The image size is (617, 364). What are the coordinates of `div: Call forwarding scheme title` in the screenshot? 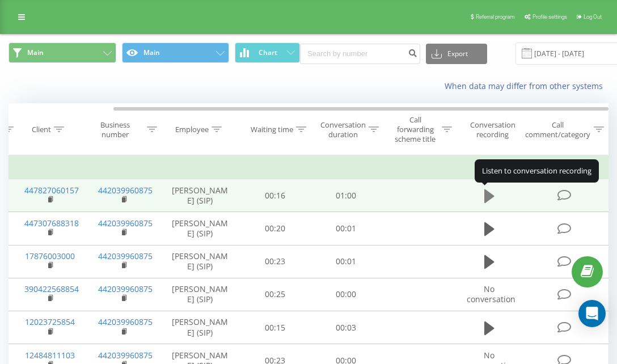 It's located at (415, 130).